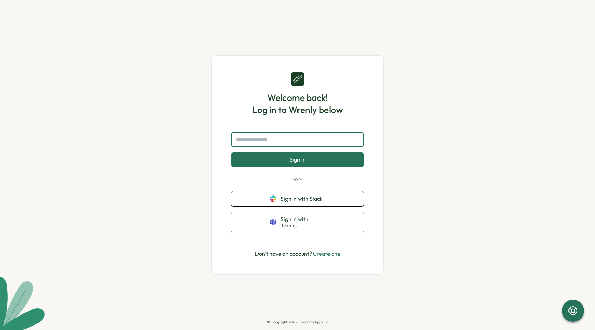 This screenshot has height=330, width=595. What do you see at coordinates (298, 160) in the screenshot?
I see `span: Sign in` at bounding box center [298, 160].